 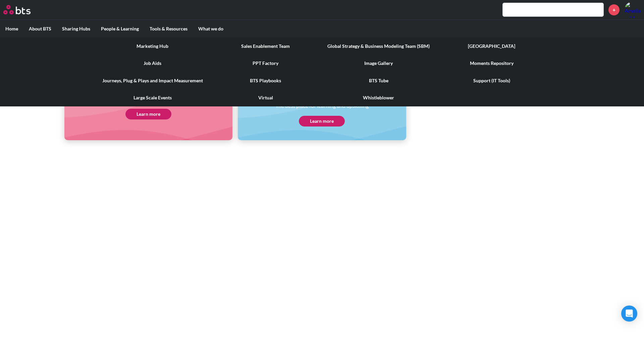 I want to click on label: What we do, so click(x=210, y=29).